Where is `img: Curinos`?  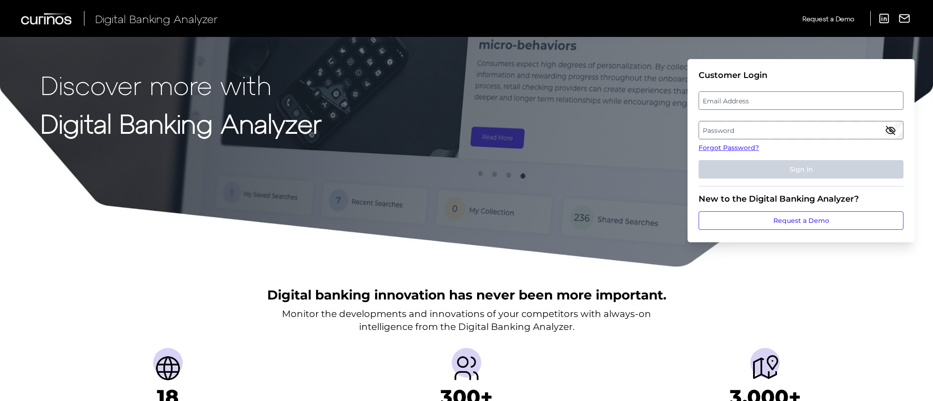
img: Curinos is located at coordinates (47, 18).